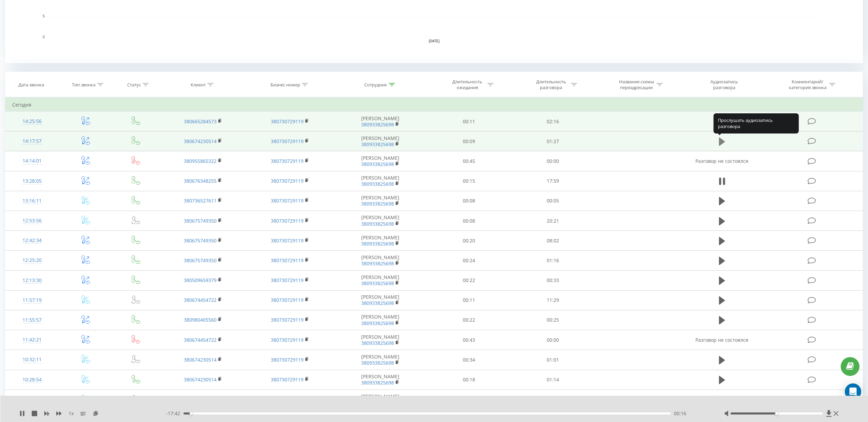 Image resolution: width=868 pixels, height=422 pixels. I want to click on div: Прослушать аудиозапись разговора, so click(756, 123).